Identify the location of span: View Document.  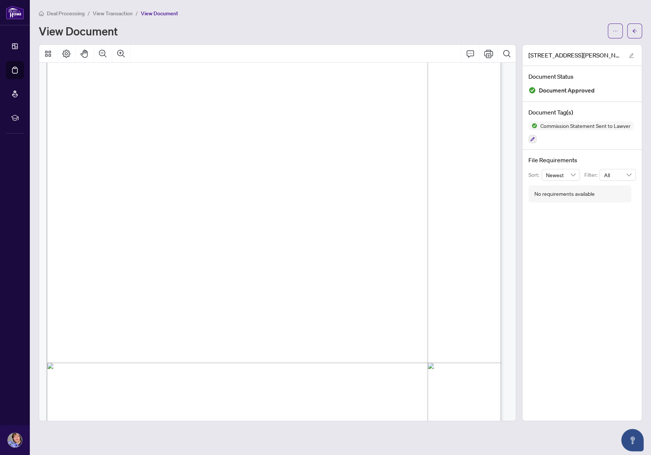
(160, 13).